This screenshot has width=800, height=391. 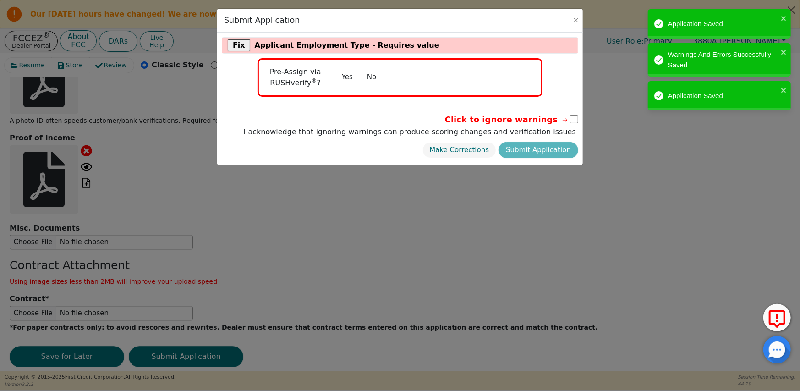 What do you see at coordinates (347, 45) in the screenshot?
I see `span: Applicant Employment Type - Requires value` at bounding box center [347, 45].